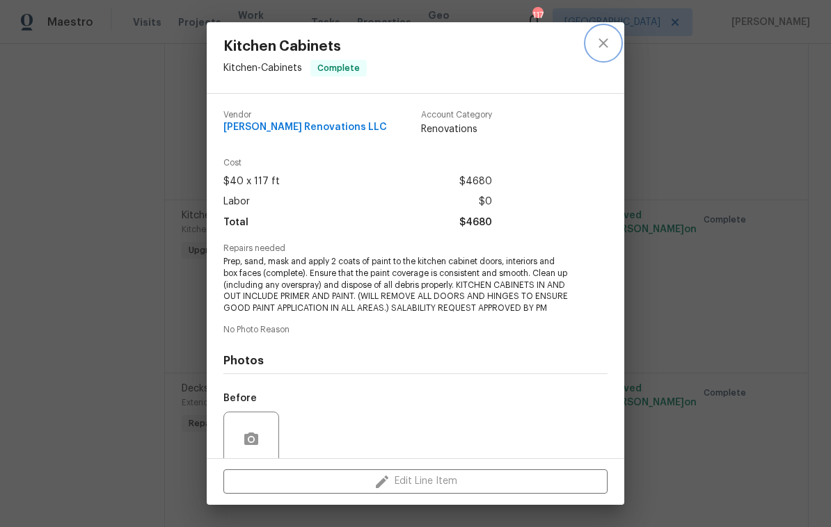 This screenshot has width=831, height=527. What do you see at coordinates (338, 68) in the screenshot?
I see `span: Complete` at bounding box center [338, 68].